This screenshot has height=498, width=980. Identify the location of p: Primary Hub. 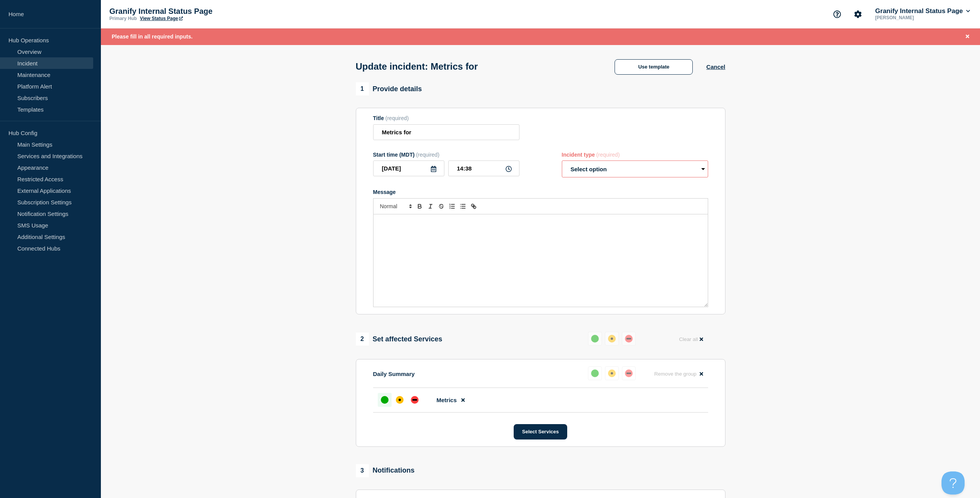
(123, 18).